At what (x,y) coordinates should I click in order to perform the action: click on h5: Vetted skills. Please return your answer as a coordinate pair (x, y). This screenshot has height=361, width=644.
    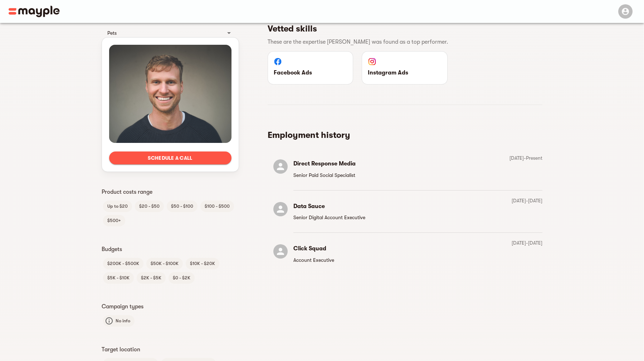
    Looking at the image, I should click on (402, 28).